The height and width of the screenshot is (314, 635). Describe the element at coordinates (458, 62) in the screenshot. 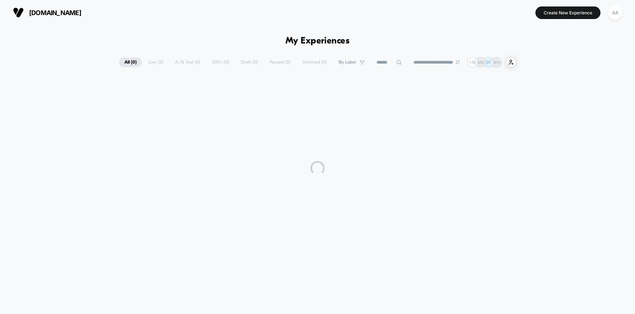

I see `img: end` at that location.